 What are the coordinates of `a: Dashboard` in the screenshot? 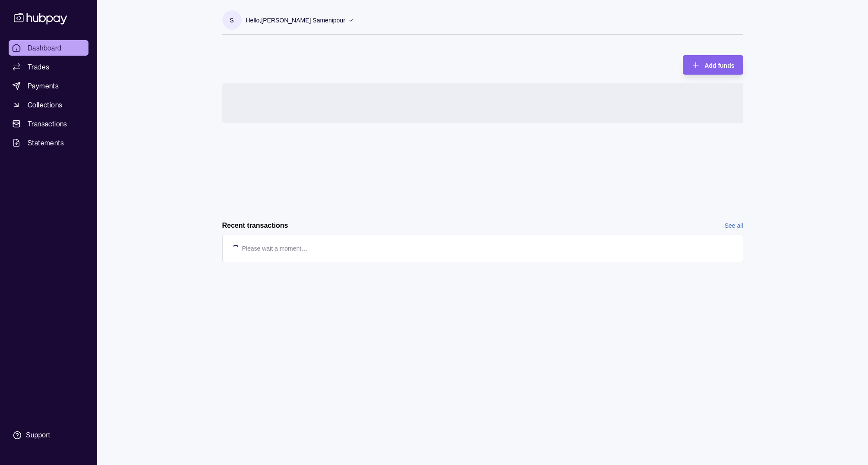 It's located at (48, 48).